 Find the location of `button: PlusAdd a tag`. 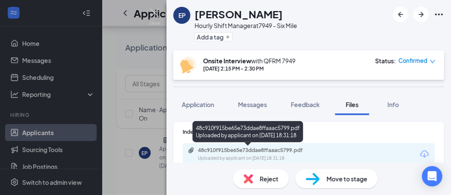

button: PlusAdd a tag is located at coordinates (213, 37).